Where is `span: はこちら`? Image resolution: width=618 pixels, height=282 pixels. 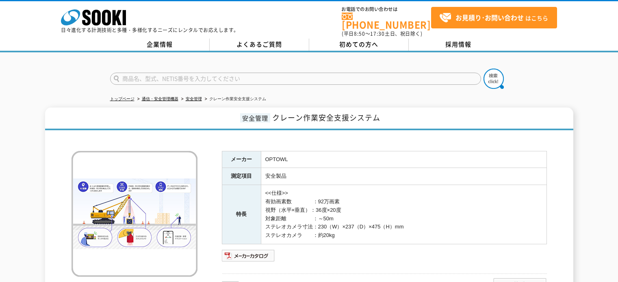
span: はこちら is located at coordinates (494, 18).